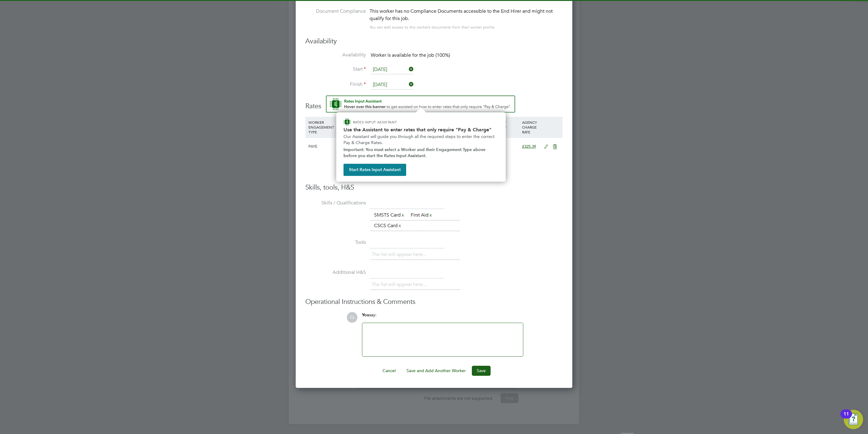  I want to click on img: ENGAGE Assistant Icon, so click(347, 122).